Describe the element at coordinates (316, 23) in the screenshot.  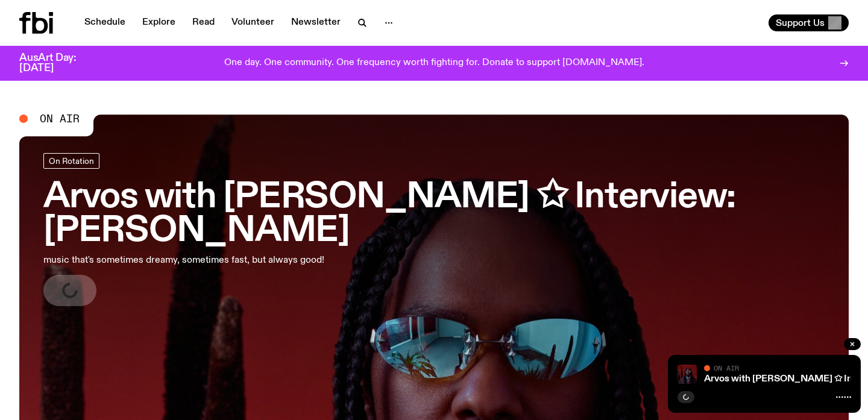
I see `a: Newsletter` at that location.